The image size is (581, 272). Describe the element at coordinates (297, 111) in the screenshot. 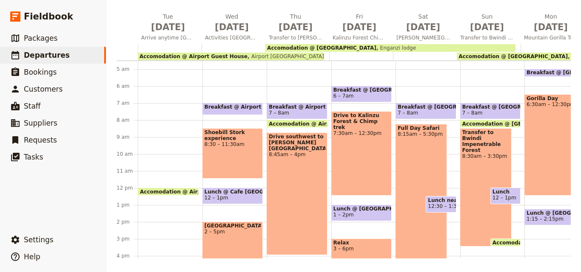

I see `div: Breakfast @ Airport Guest House7 – 8am` at that location.